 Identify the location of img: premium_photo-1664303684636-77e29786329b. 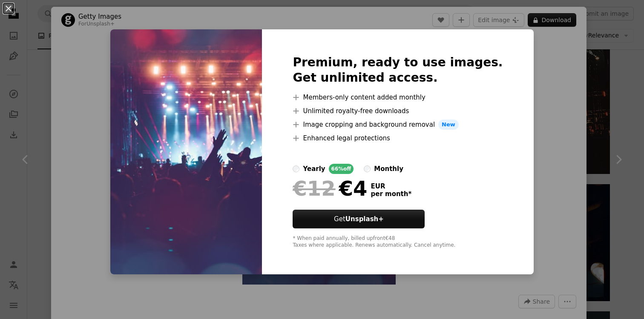
(186, 152).